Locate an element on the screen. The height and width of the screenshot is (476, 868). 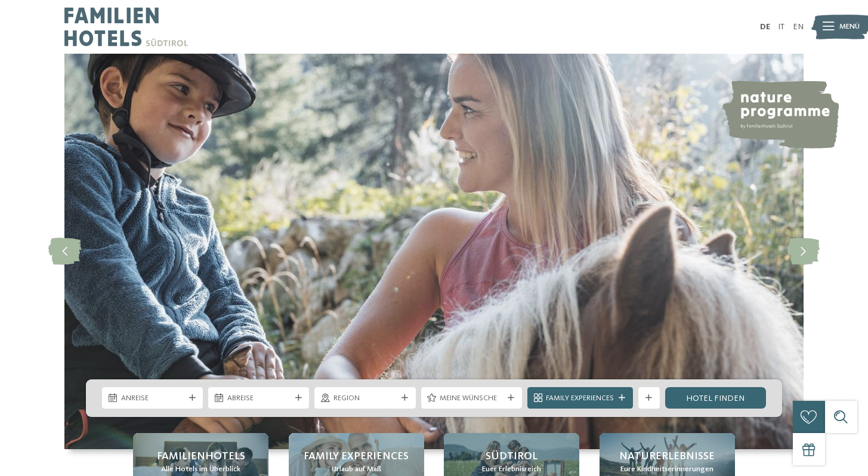
span: Meine Wünsche is located at coordinates (471, 398).